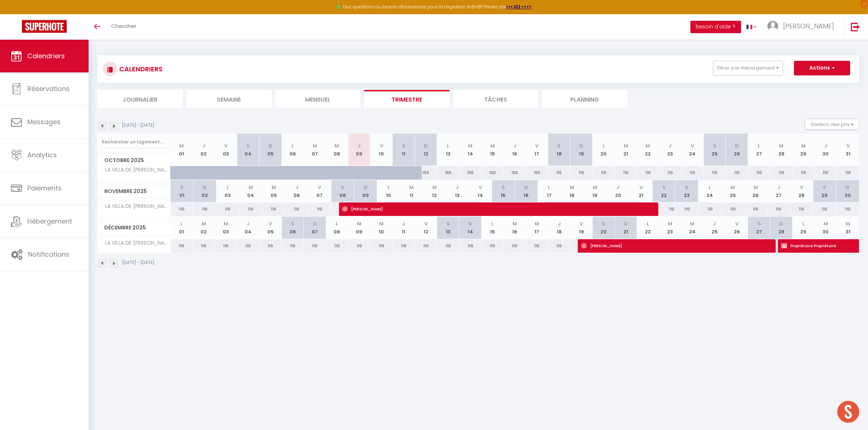  I want to click on th: 24, so click(710, 191).